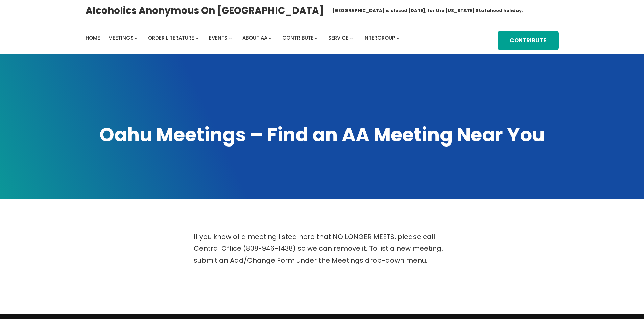 This screenshot has width=644, height=319. What do you see at coordinates (255, 38) in the screenshot?
I see `a: About AA` at bounding box center [255, 38].